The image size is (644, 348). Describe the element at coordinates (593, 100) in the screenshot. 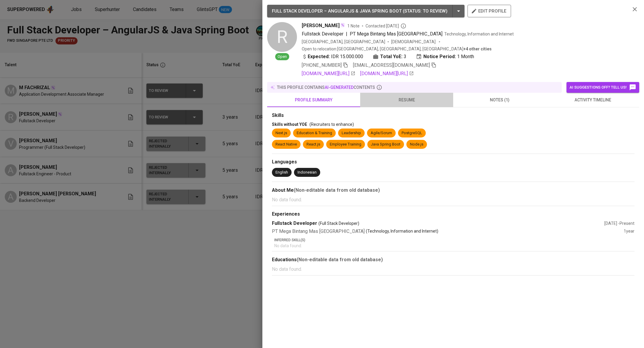

I see `span: activity timeline` at that location.